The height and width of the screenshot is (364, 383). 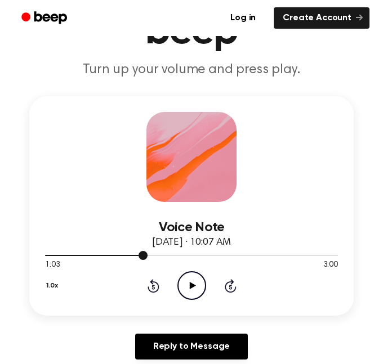 What do you see at coordinates (191, 70) in the screenshot?
I see `p: Turn up your volume and press play.` at bounding box center [191, 70].